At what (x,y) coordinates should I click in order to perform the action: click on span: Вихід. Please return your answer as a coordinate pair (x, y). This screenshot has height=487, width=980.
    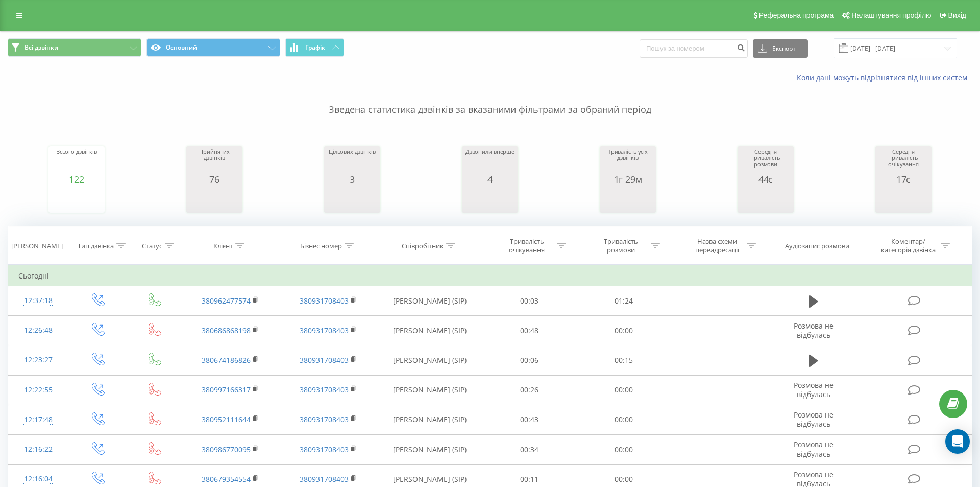
    Looking at the image, I should click on (958, 15).